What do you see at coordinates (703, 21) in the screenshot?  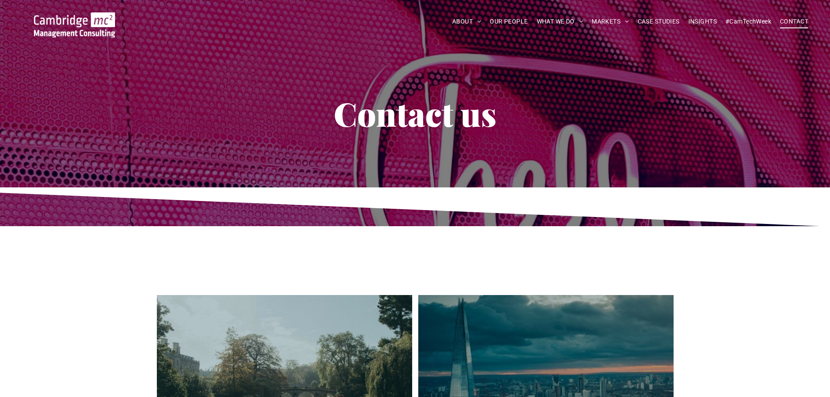 I see `a: INSIGHTS` at bounding box center [703, 21].